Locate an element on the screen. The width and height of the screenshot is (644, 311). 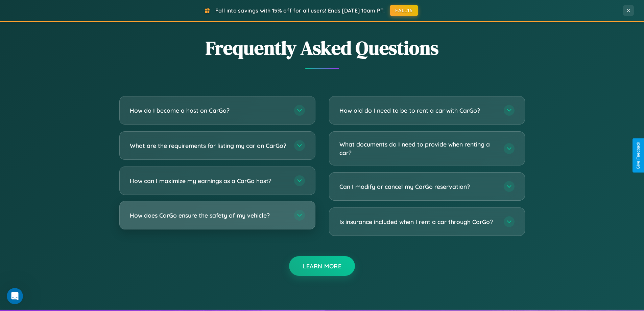
h3: What are the requirements for listing my car on CarGo? is located at coordinates (209, 145).